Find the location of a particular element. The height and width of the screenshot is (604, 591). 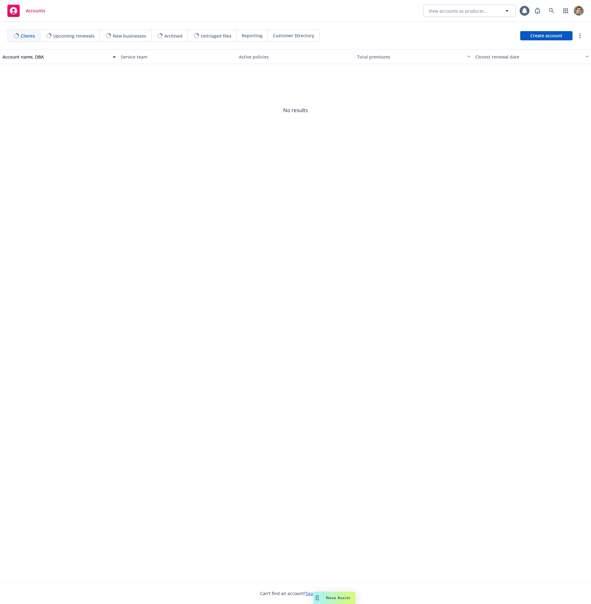

button: View accounts as producer... is located at coordinates (470, 11).